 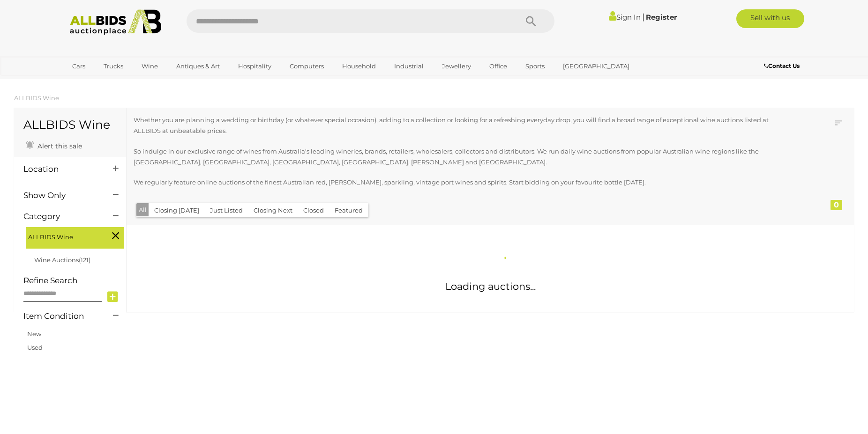 I want to click on a: Hospitality, so click(x=255, y=66).